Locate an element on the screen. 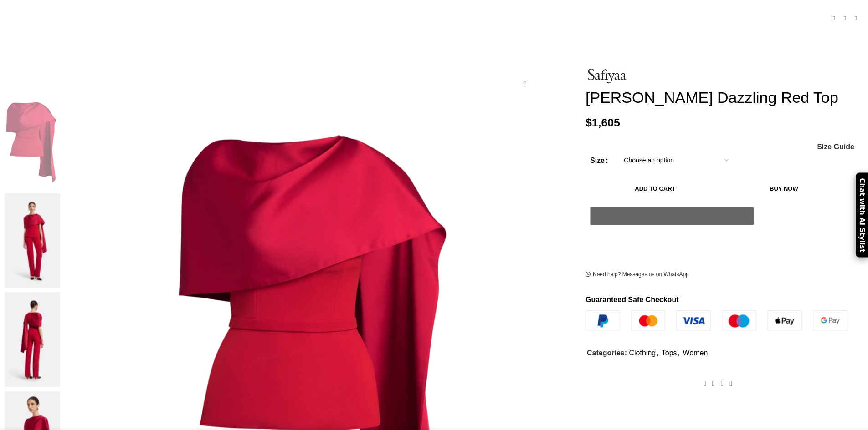  a: Size Guide is located at coordinates (835, 147).